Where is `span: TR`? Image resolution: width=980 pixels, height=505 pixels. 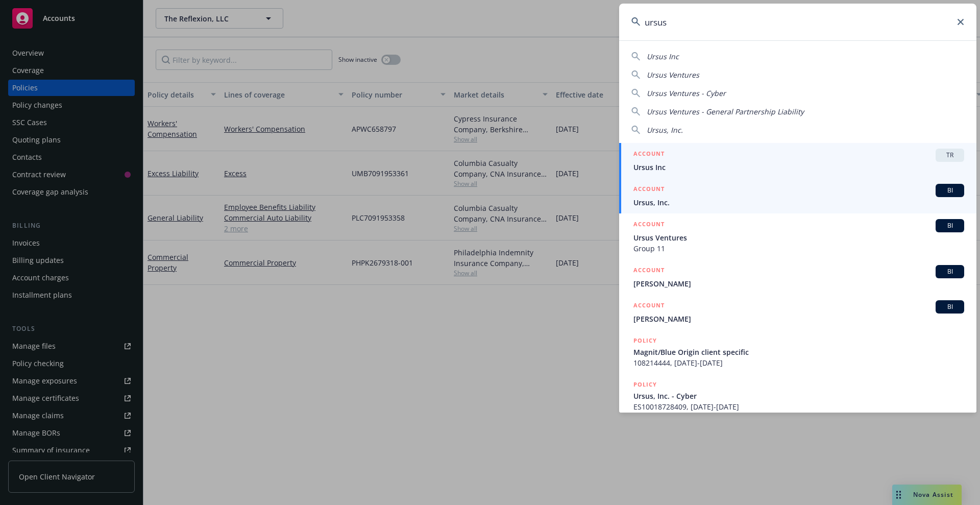
span: TR is located at coordinates (949, 155).